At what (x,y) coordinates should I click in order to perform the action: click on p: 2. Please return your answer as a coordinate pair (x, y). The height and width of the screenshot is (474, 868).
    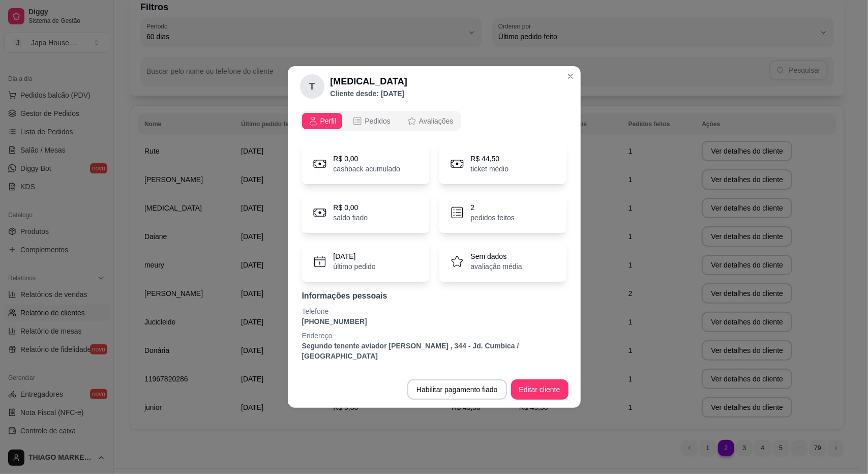
    Looking at the image, I should click on (493, 208).